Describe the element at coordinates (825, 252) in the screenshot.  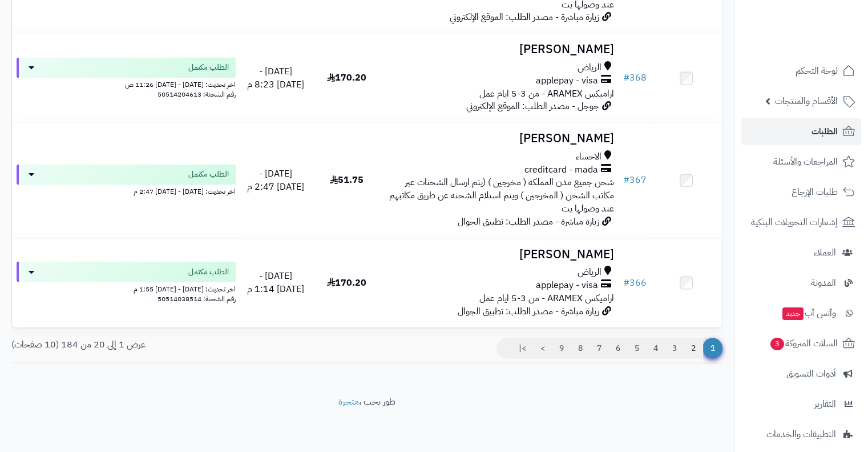
I see `span: العملاء` at that location.